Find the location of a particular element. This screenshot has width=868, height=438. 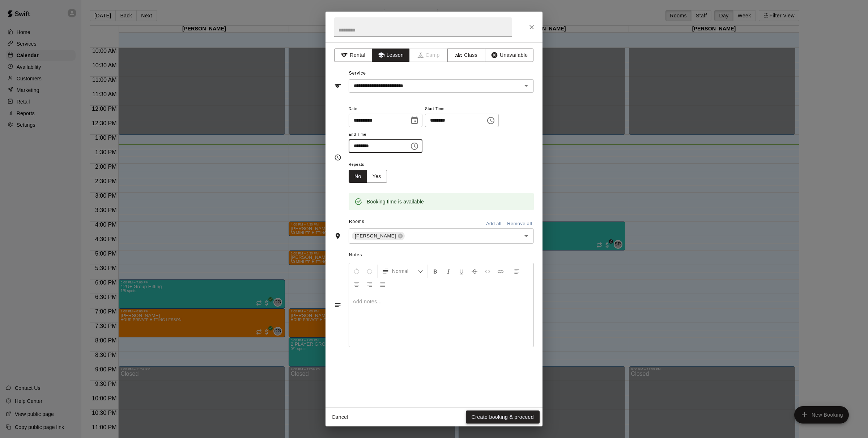

button: Insert Link is located at coordinates (500, 271).